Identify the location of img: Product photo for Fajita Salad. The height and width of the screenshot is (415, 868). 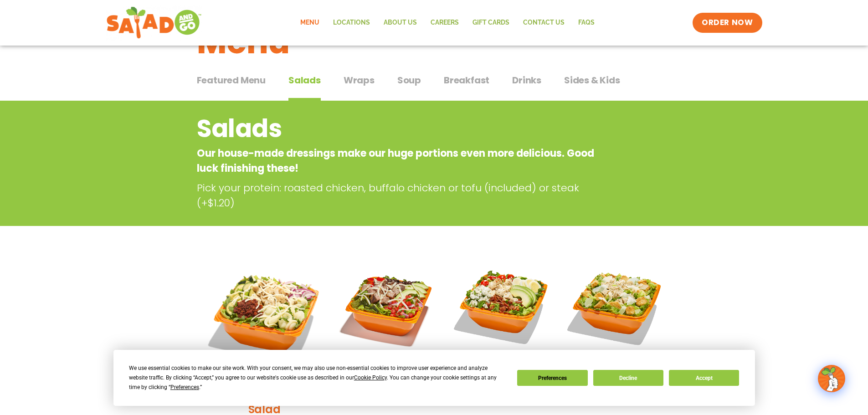
(388, 306).